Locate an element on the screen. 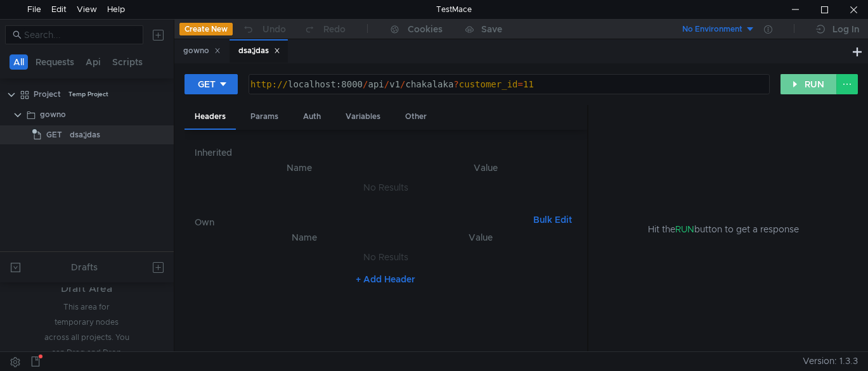  span: GET is located at coordinates (54, 135).